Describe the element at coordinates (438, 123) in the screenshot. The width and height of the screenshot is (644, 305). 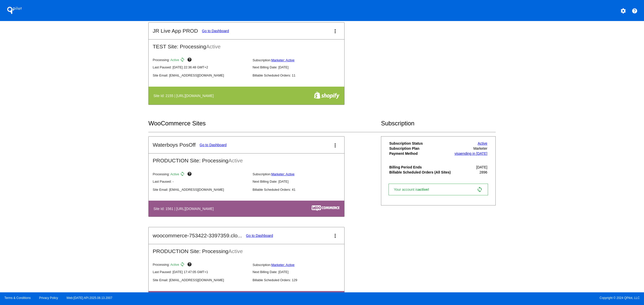
I see `h2: Subscription` at that location.